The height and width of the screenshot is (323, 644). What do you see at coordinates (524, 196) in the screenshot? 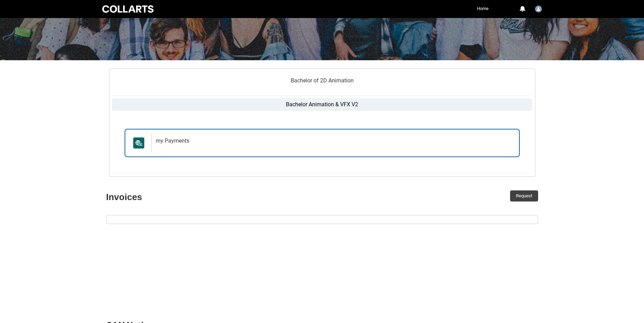
I see `button: Request` at bounding box center [524, 196].